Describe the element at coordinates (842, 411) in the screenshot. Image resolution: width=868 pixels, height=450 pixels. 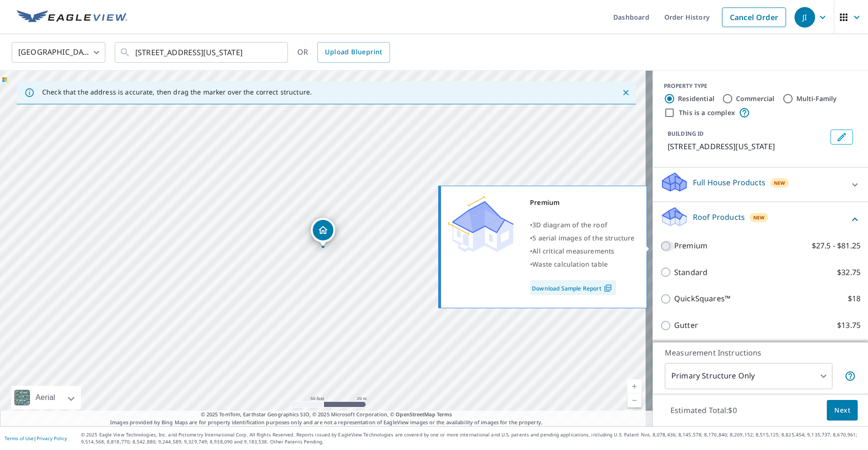
I see `button: Next` at that location.